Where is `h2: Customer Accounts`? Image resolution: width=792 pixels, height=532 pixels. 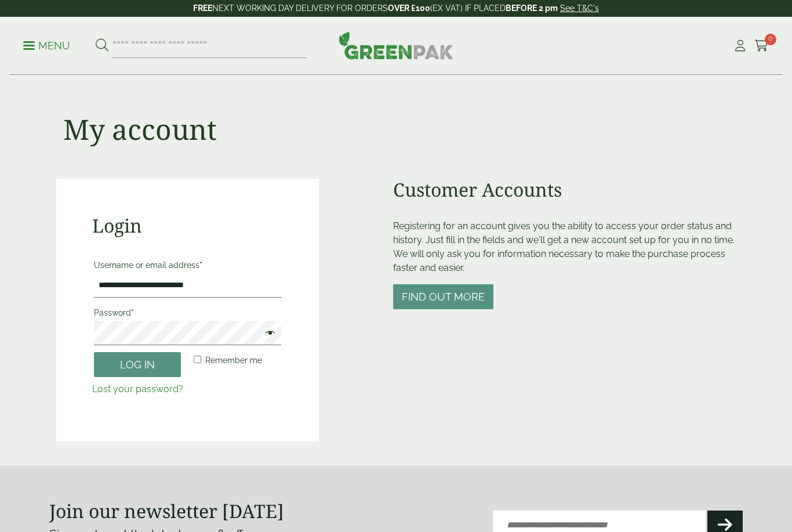
h2: Customer Accounts is located at coordinates (564, 189).